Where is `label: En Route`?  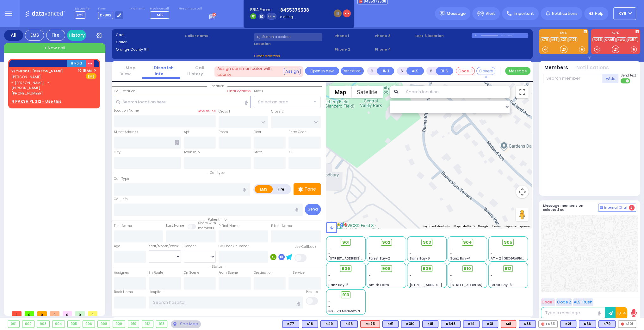 label: En Route is located at coordinates (156, 273).